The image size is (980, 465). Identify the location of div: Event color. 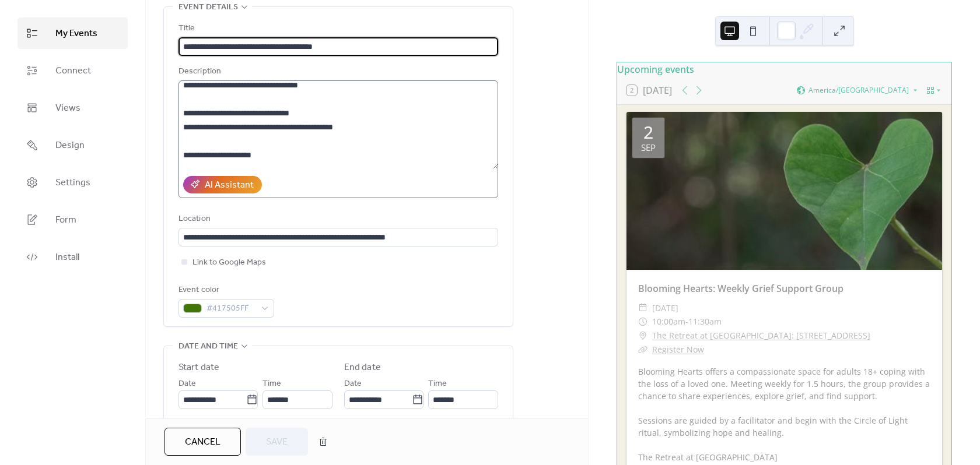
(225, 291).